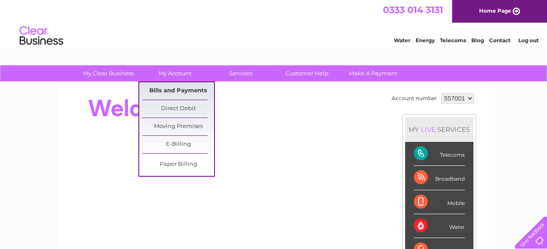 The width and height of the screenshot is (547, 249). What do you see at coordinates (439, 129) in the screenshot?
I see `div: MY SERVICES` at bounding box center [439, 129].